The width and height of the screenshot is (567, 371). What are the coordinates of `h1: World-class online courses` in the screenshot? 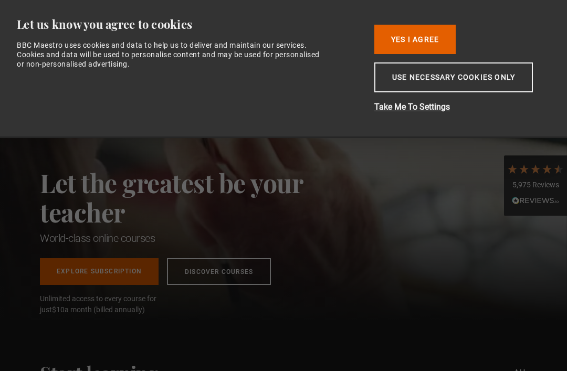 It's located at (195, 239).